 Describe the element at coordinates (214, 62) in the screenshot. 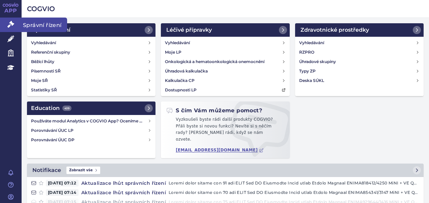

I see `h4: Onkologická a hematoonkologická onemocnění` at that location.